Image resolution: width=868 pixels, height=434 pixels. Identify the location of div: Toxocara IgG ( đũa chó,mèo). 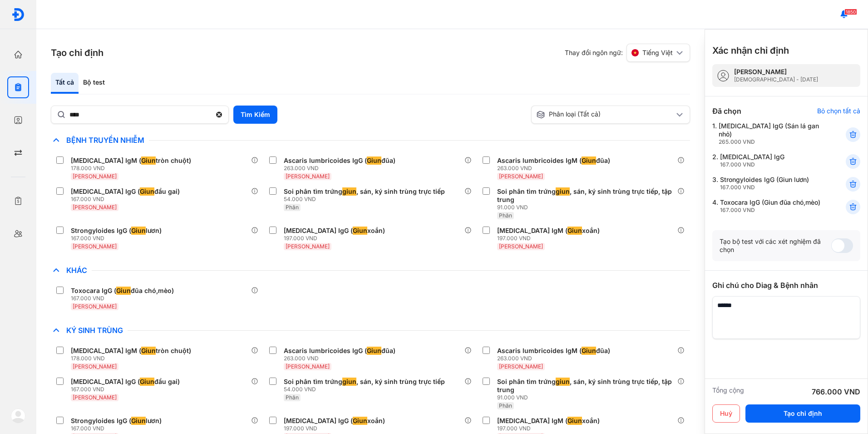
(122, 290).